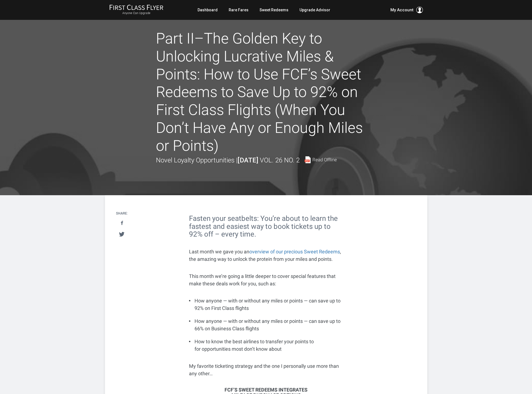 This screenshot has height=394, width=532. I want to click on button: My Account, so click(407, 10).